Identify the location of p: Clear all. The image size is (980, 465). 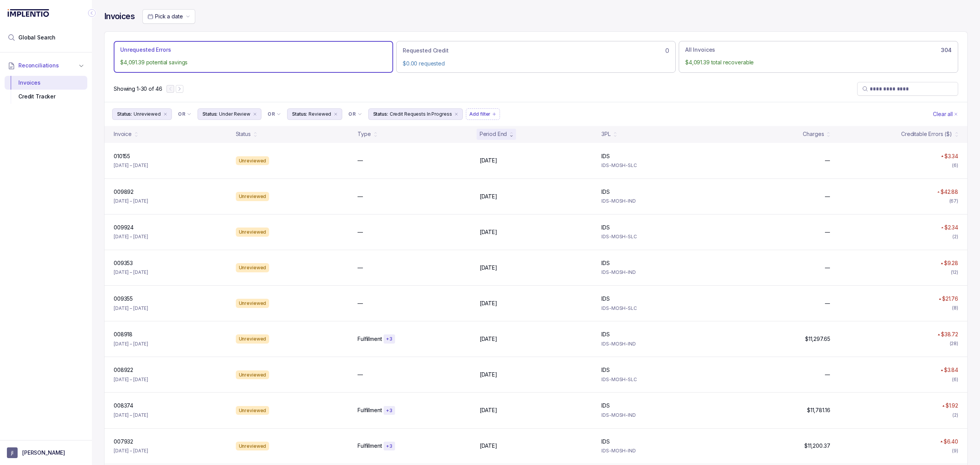
(943, 114).